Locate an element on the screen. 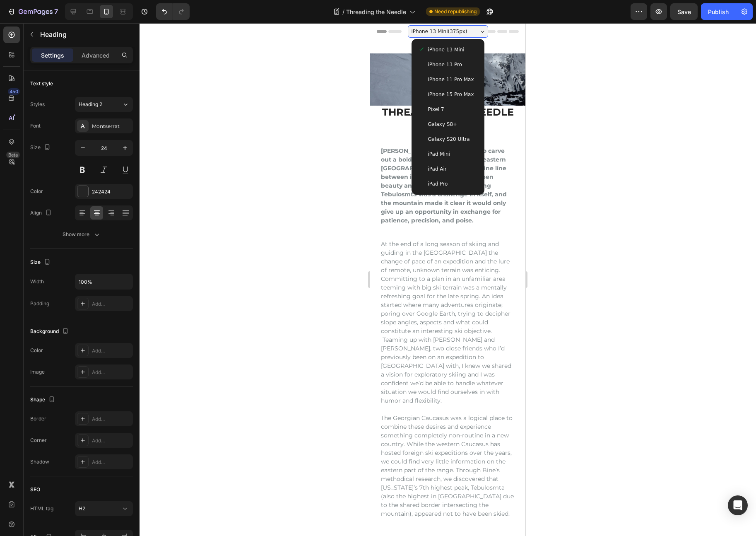  div: Open Intercom Messenger is located at coordinates (738, 505).